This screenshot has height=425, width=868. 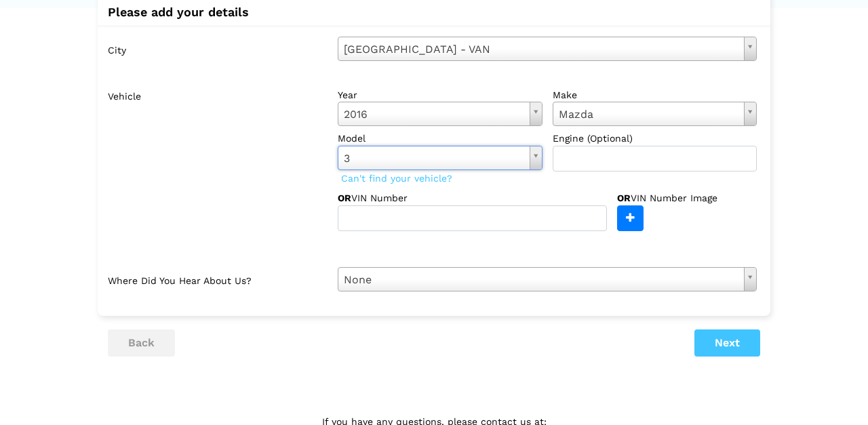 I want to click on a: None, so click(x=547, y=279).